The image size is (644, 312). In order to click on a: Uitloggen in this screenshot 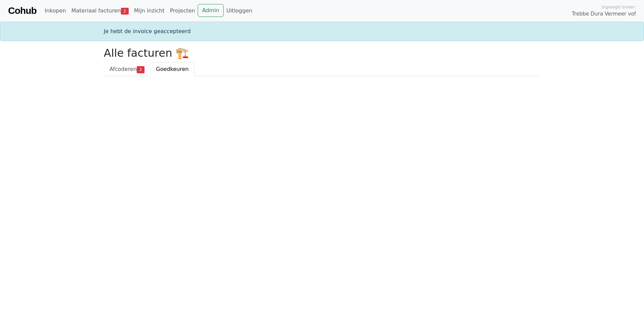, I will do `click(240, 11)`.